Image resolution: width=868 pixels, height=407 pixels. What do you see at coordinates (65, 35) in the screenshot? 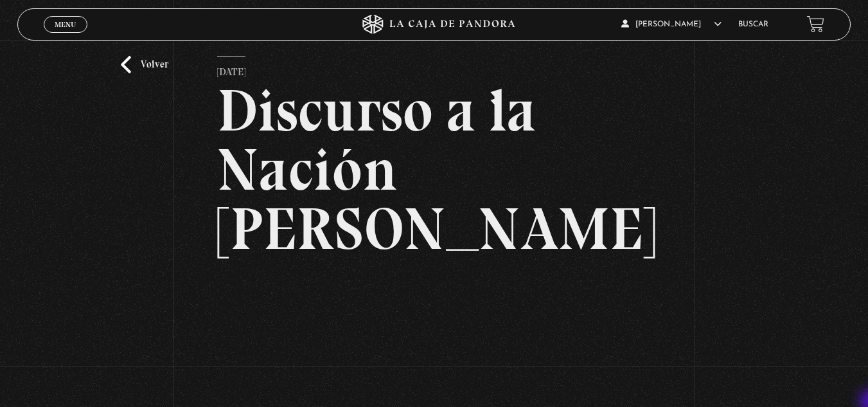
I see `span: Cerrar` at bounding box center [65, 35].